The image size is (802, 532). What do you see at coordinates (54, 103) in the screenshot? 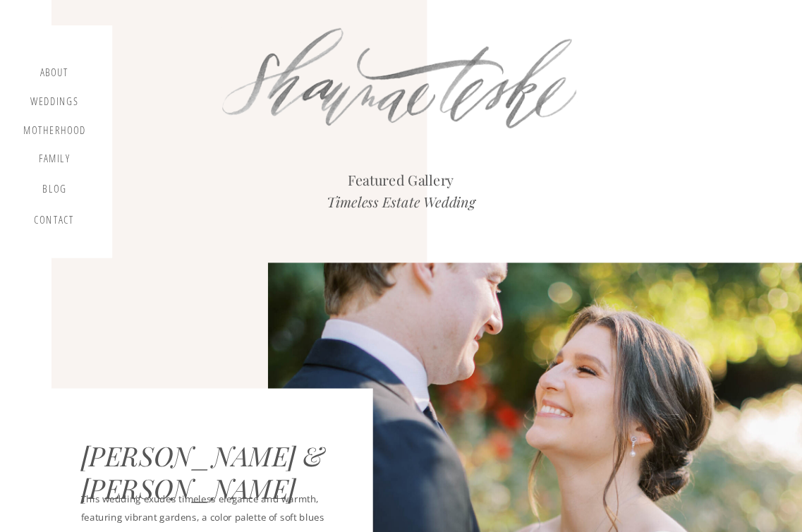
I see `a: Weddings` at bounding box center [54, 103].